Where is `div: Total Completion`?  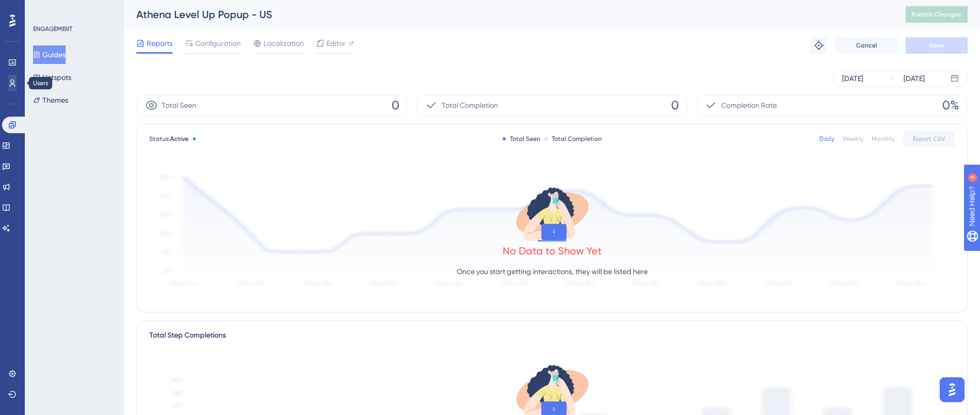
div: Total Completion is located at coordinates (573, 139).